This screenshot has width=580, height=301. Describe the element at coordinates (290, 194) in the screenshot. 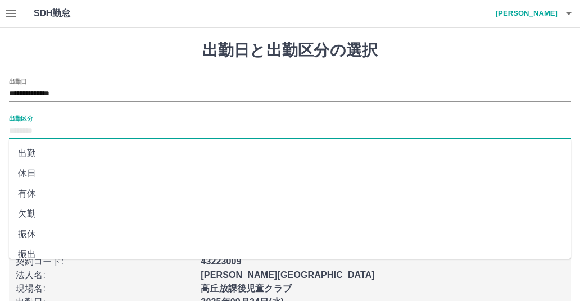

I see `li: 有休` at that location.